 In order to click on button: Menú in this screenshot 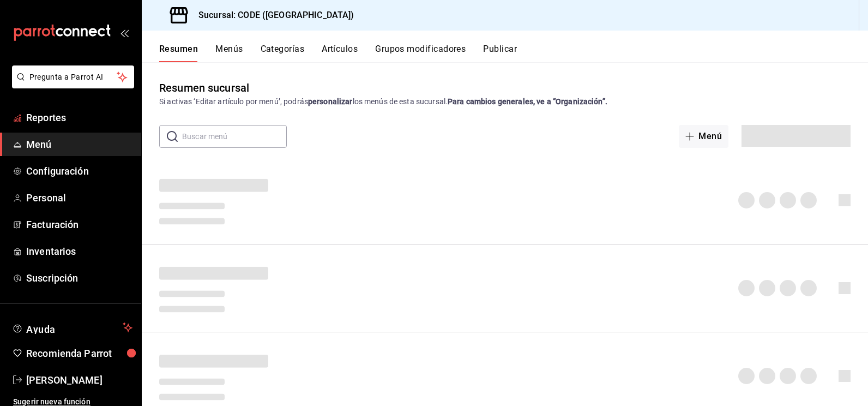, I will do `click(704, 136)`.